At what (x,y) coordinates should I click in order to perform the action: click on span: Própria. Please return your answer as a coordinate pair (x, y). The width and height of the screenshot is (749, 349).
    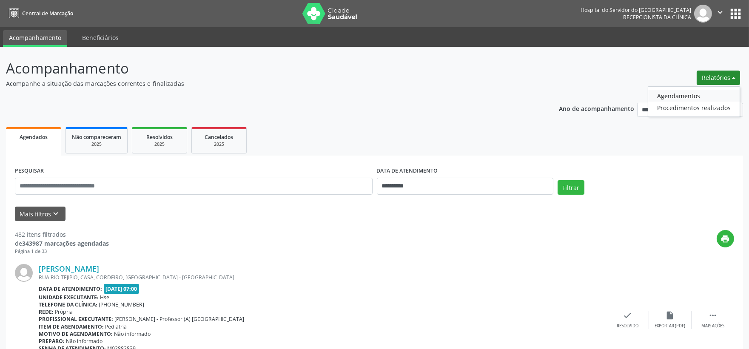
    Looking at the image, I should click on (64, 312).